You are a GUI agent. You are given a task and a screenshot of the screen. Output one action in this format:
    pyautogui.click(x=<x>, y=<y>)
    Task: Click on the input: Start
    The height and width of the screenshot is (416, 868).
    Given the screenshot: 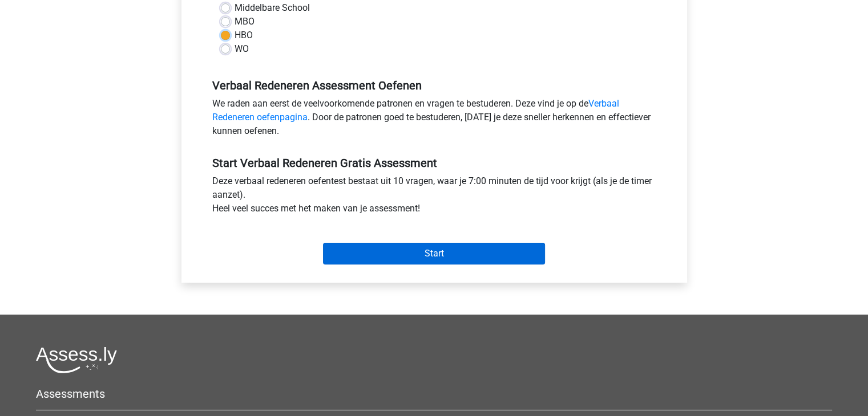 What is the action you would take?
    pyautogui.click(x=434, y=254)
    